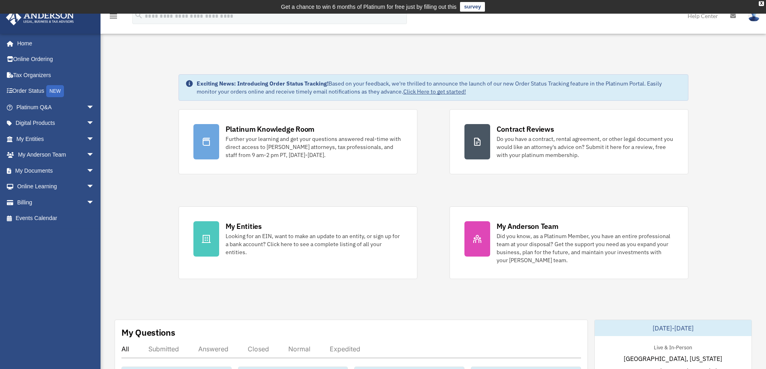 The height and width of the screenshot is (369, 766). Describe the element at coordinates (244, 226) in the screenshot. I see `div: My Entities` at that location.